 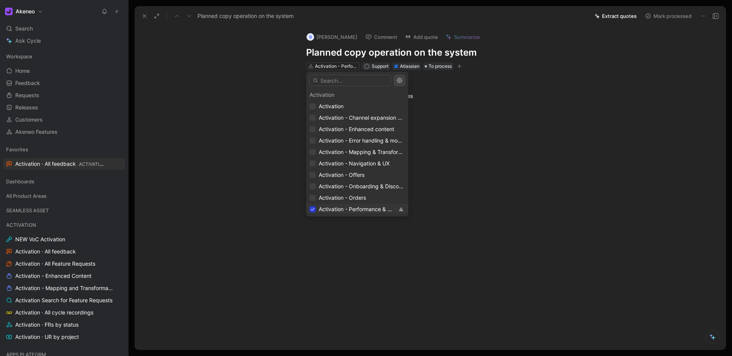 I want to click on span: Activation - Performance & Observability, so click(x=369, y=209).